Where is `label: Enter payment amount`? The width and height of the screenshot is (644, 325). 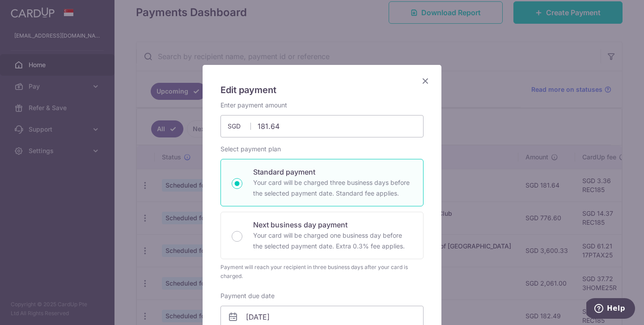 label: Enter payment amount is located at coordinates (253, 105).